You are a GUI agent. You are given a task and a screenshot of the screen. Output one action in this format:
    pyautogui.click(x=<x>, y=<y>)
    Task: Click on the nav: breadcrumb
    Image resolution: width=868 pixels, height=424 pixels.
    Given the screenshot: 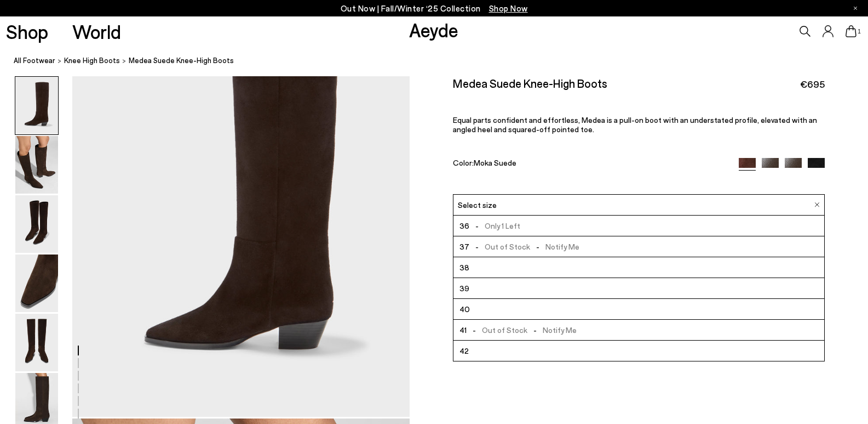 What is the action you would take?
    pyautogui.click(x=441, y=61)
    